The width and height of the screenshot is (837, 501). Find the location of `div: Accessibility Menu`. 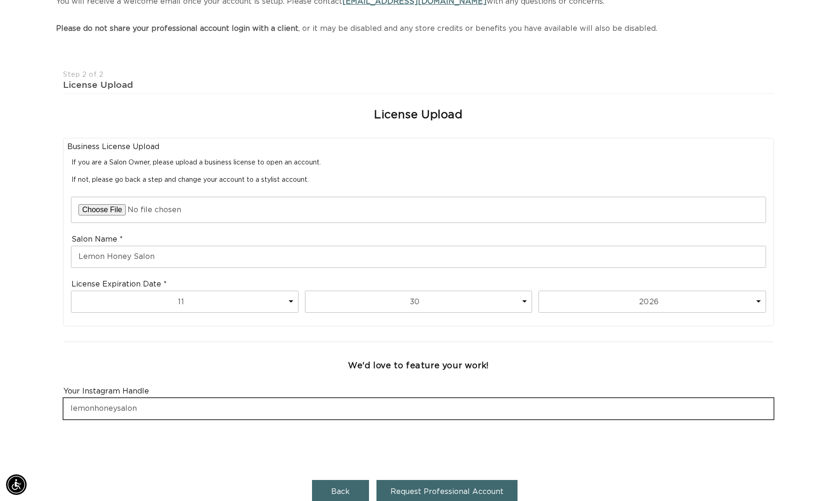

div: Accessibility Menu is located at coordinates (16, 485).